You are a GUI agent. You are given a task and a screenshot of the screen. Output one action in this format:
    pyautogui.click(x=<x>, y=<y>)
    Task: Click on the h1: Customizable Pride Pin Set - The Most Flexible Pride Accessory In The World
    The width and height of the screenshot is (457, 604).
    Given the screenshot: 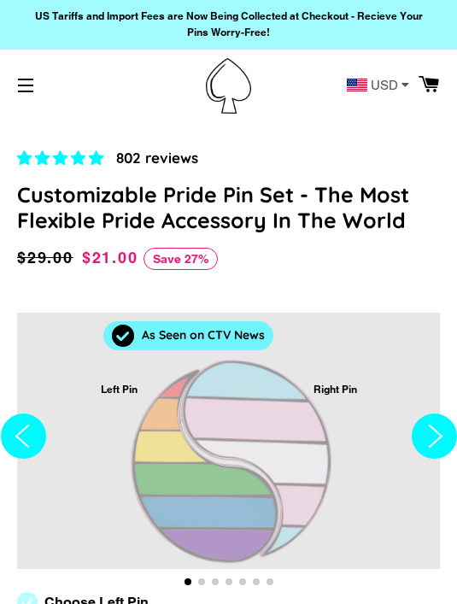 What is the action you would take?
    pyautogui.click(x=228, y=208)
    